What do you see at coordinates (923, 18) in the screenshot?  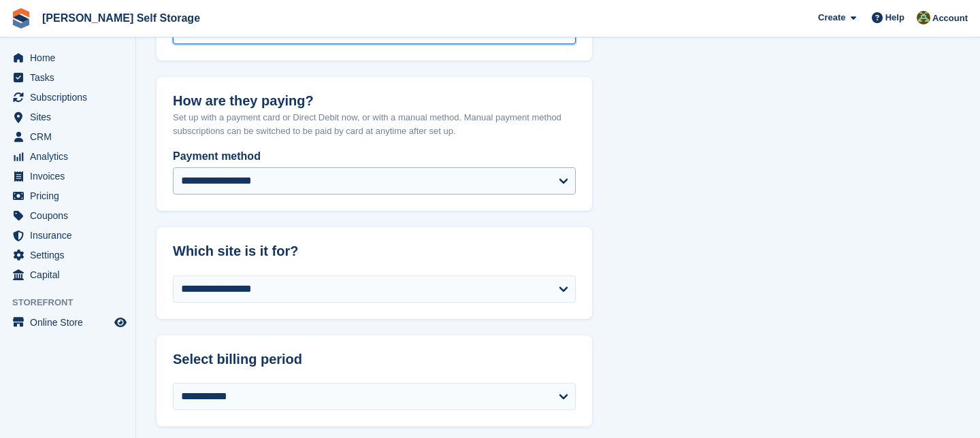 I see `img: Karl` at bounding box center [923, 18].